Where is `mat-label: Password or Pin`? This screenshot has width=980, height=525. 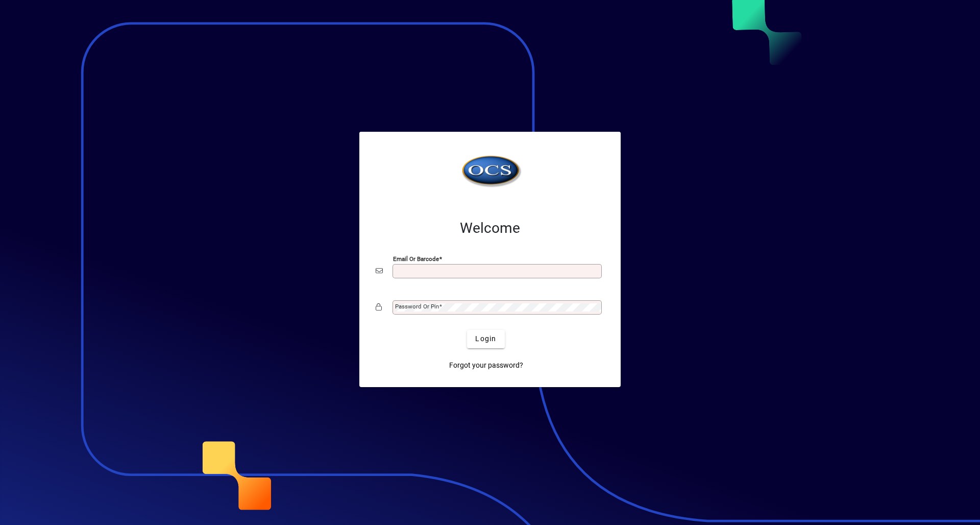
mat-label: Password or Pin is located at coordinates (417, 306).